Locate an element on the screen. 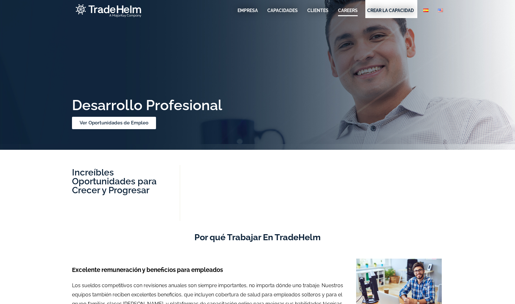  h3: Increíbles Oportunidades para Crecer y Progresar is located at coordinates (123, 181).